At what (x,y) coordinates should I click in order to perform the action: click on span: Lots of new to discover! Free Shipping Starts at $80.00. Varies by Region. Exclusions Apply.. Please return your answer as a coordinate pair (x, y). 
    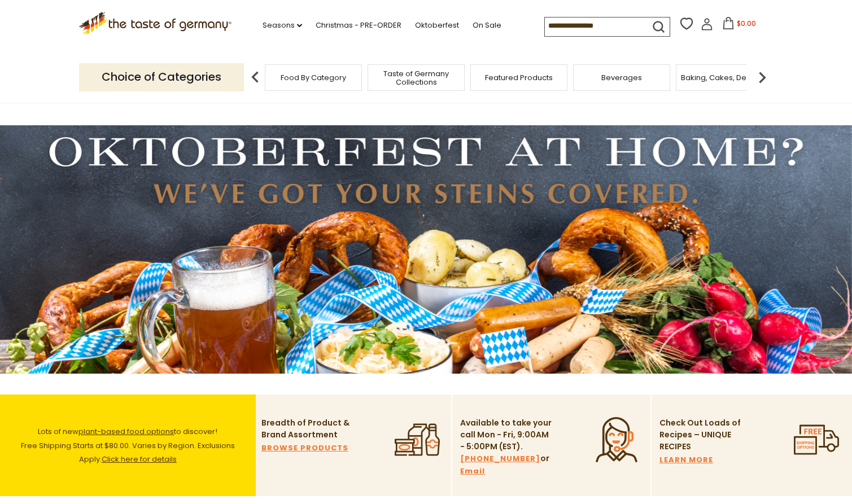
    Looking at the image, I should click on (127, 445).